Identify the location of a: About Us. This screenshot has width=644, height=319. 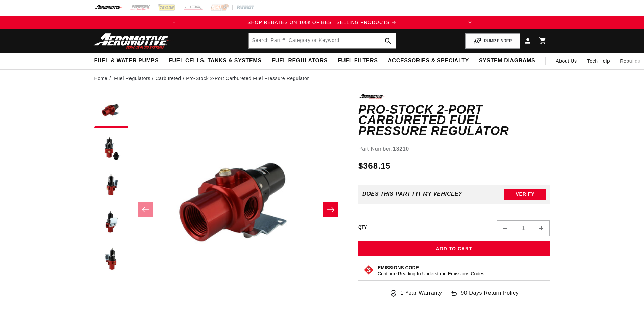
(566, 61).